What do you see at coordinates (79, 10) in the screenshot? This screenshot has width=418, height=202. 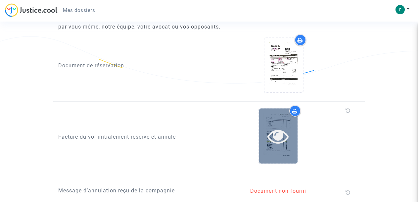 I see `a: Mes dossiers` at bounding box center [79, 10].